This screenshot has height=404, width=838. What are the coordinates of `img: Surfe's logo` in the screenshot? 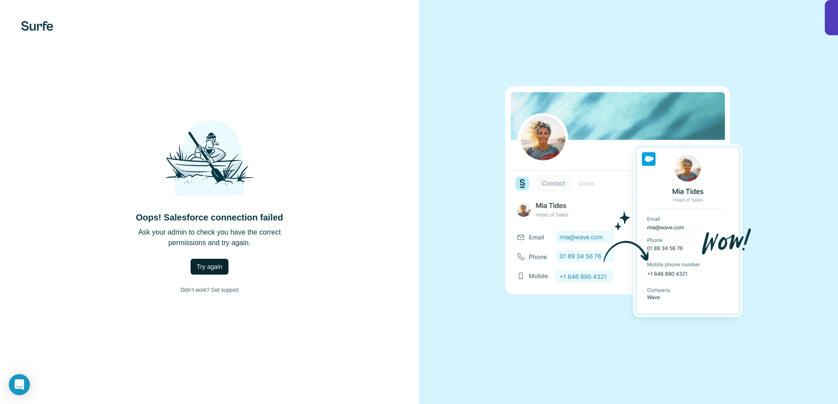 It's located at (37, 26).